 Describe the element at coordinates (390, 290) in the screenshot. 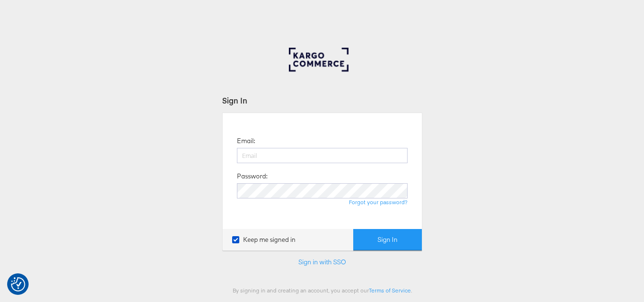

I see `a: Terms of Service` at that location.